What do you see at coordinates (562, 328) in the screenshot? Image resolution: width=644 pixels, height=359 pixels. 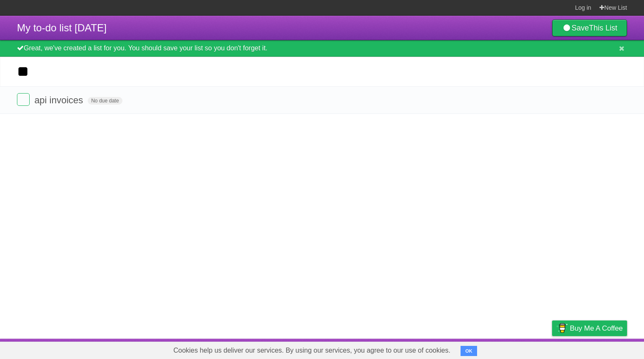 I see `img: Buy me a coffee` at bounding box center [562, 328].